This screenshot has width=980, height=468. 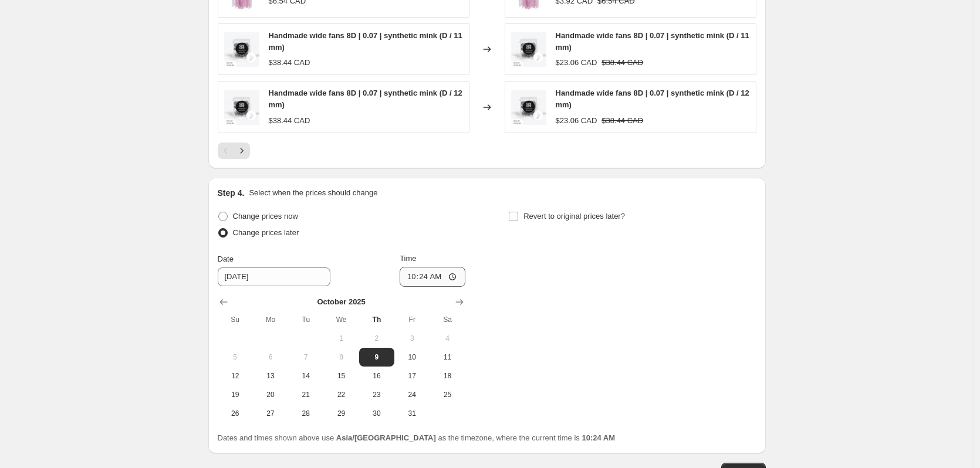 I want to click on button: Thursday October 2 2025, so click(x=377, y=338).